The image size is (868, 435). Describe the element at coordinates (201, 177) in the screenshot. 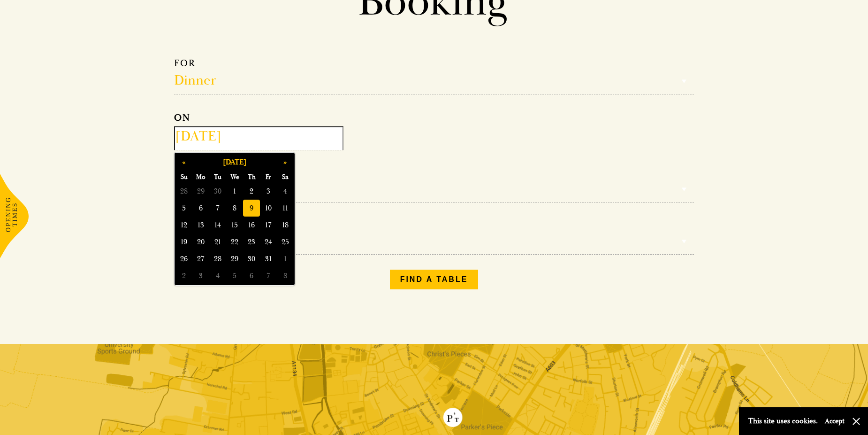

I see `span: Mo` at that location.